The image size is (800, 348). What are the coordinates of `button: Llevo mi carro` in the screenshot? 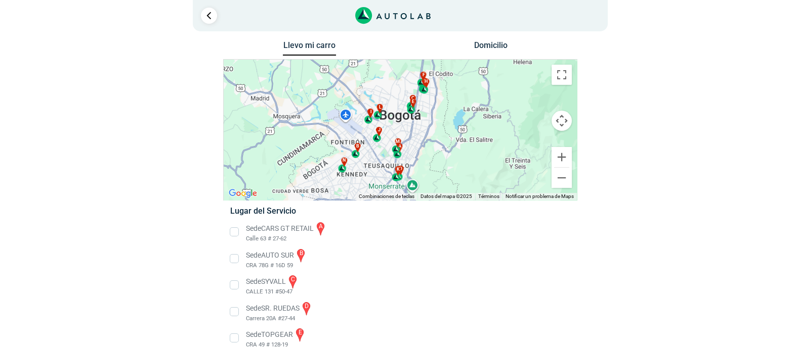 It's located at (309, 48).